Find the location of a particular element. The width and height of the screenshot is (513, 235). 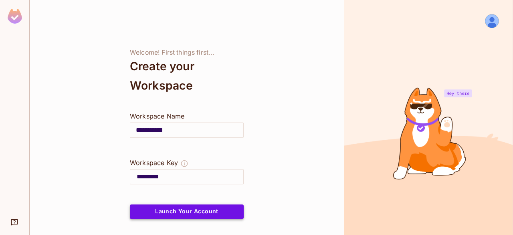

button: The Workspace Key is unique, and serves as the identifier of your workspace. is located at coordinates (184, 163).